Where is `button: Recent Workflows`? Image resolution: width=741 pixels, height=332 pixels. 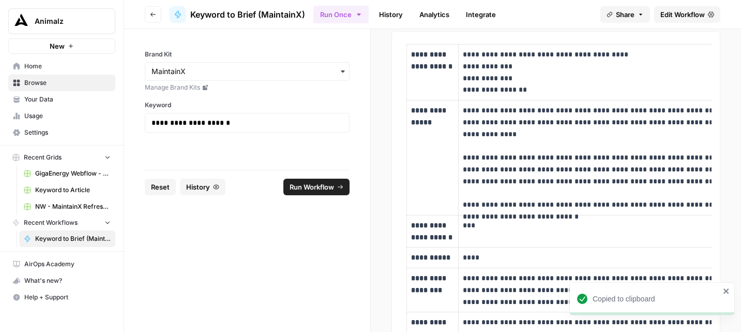 button: Recent Workflows is located at coordinates (62, 222).